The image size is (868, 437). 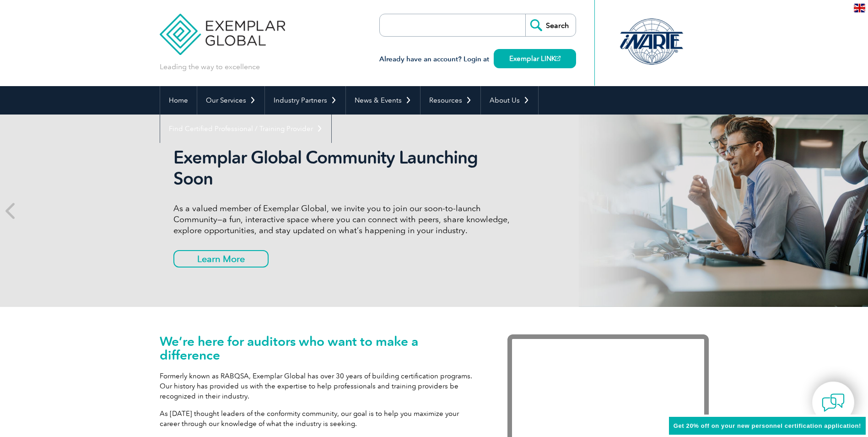 What do you see at coordinates (451, 100) in the screenshot?
I see `a: Resources` at bounding box center [451, 100].